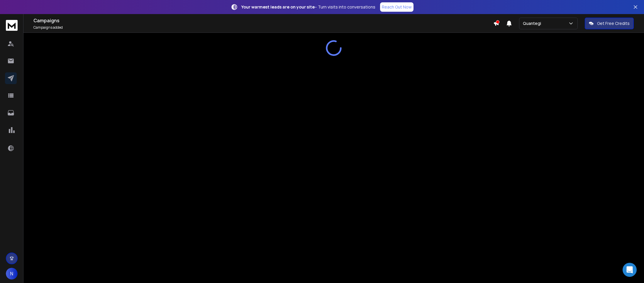 This screenshot has width=644, height=283. Describe the element at coordinates (630, 270) in the screenshot. I see `div: Open Intercom Messenger` at that location.